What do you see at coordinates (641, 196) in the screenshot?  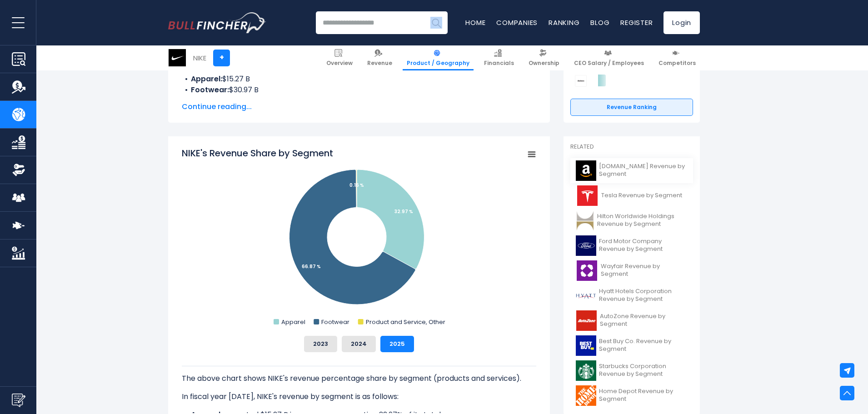 I see `span: Tesla Revenue by Segment` at bounding box center [641, 196].